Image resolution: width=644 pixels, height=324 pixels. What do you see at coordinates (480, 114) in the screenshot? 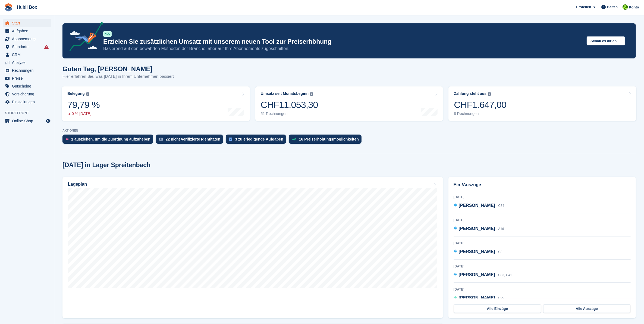
I see `div: 8 Rechnungen` at bounding box center [480, 114].